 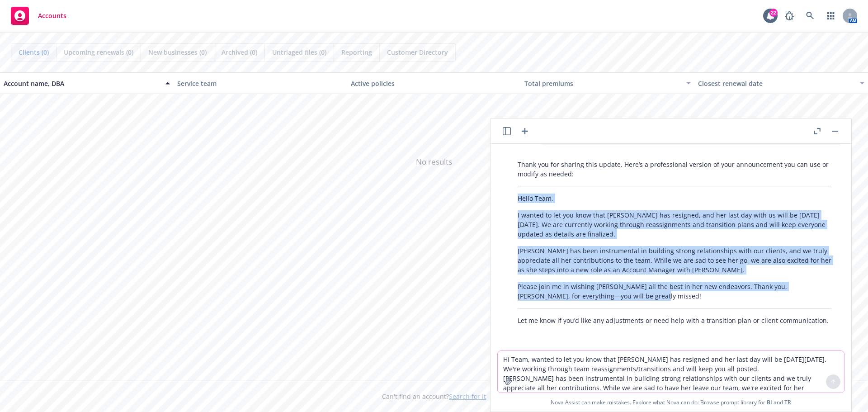 What do you see at coordinates (603, 83) in the screenshot?
I see `div: Total premiums` at bounding box center [603, 83].